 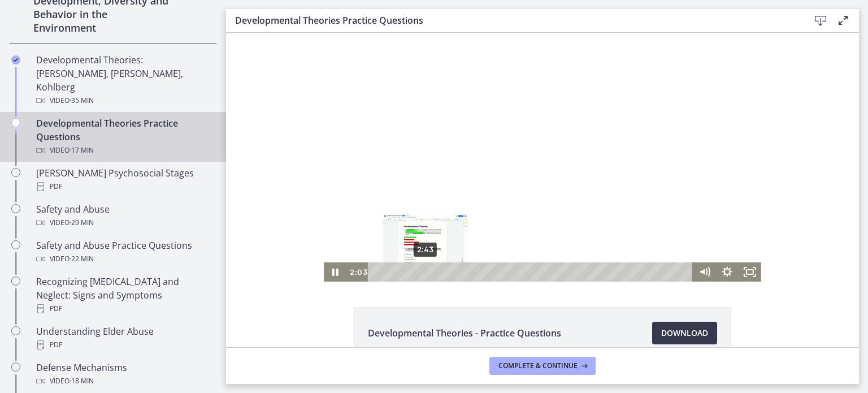 What do you see at coordinates (685, 333) in the screenshot?
I see `a: Download` at bounding box center [685, 333].